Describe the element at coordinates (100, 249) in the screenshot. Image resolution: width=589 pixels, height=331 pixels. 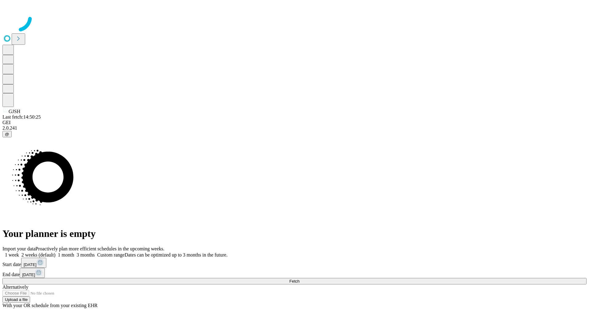
I see `span: Proactively plan more efficient schedules in the upcoming weeks.` at that location.